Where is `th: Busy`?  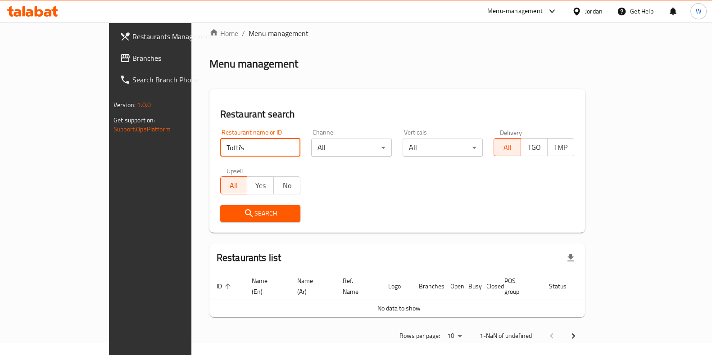 th: Busy is located at coordinates (470, 287).